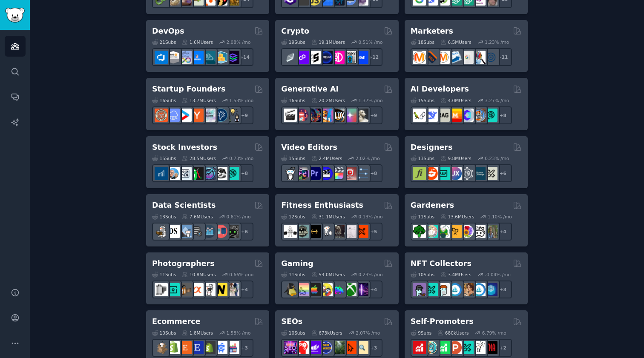 Image resolution: width=644 pixels, height=358 pixels. What do you see at coordinates (349, 115) in the screenshot?
I see `img: starryai` at bounding box center [349, 115].